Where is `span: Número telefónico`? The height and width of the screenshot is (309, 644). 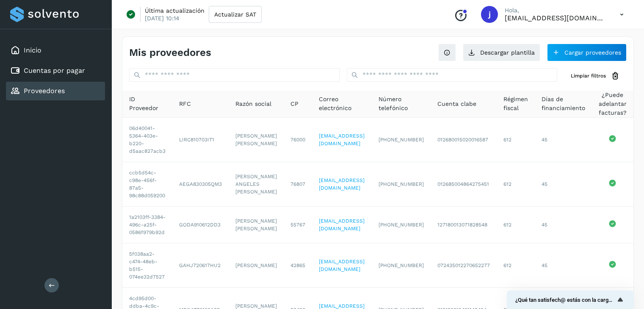 span: Número telefónico is located at coordinates (401, 104).